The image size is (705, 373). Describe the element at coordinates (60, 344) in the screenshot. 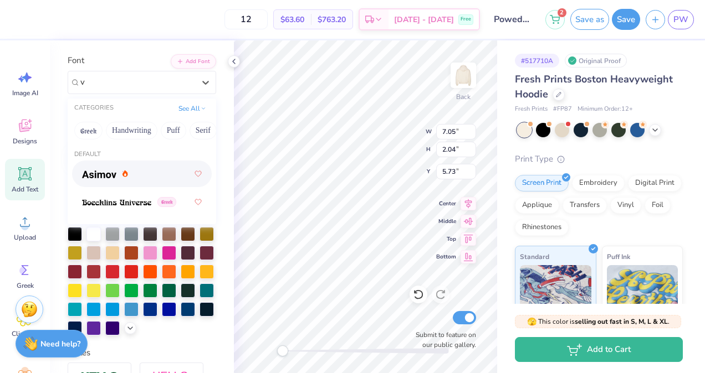

I see `strong: Need help?` at that location.